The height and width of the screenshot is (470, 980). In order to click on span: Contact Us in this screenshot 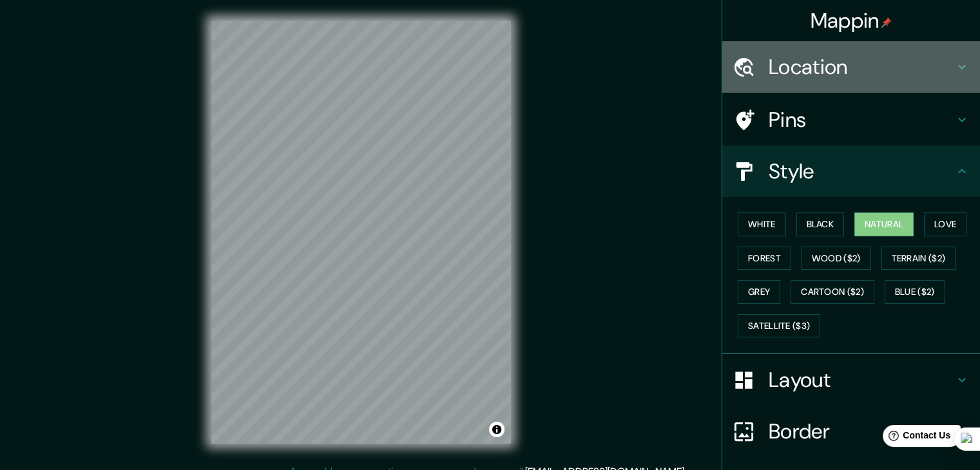, I will do `click(61, 16)`.